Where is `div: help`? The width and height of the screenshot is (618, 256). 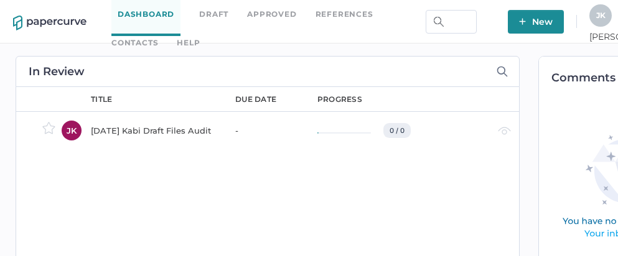
div: help is located at coordinates (188, 43).